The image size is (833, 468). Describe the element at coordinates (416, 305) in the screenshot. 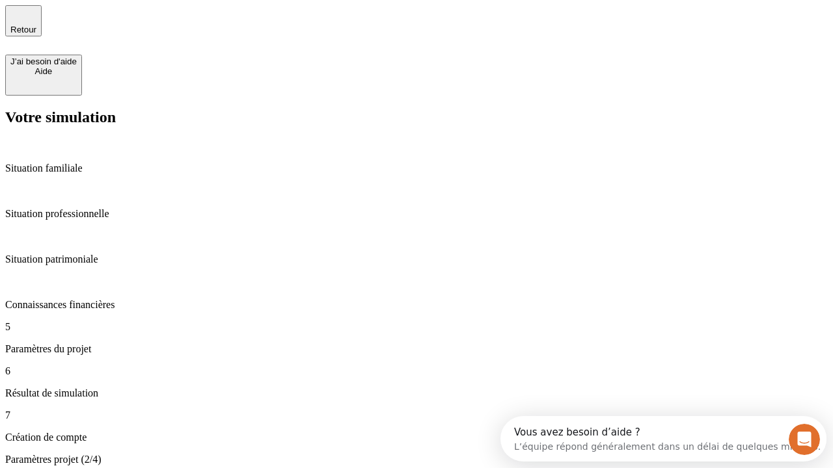

I see `p: Connaissances financières` at that location.